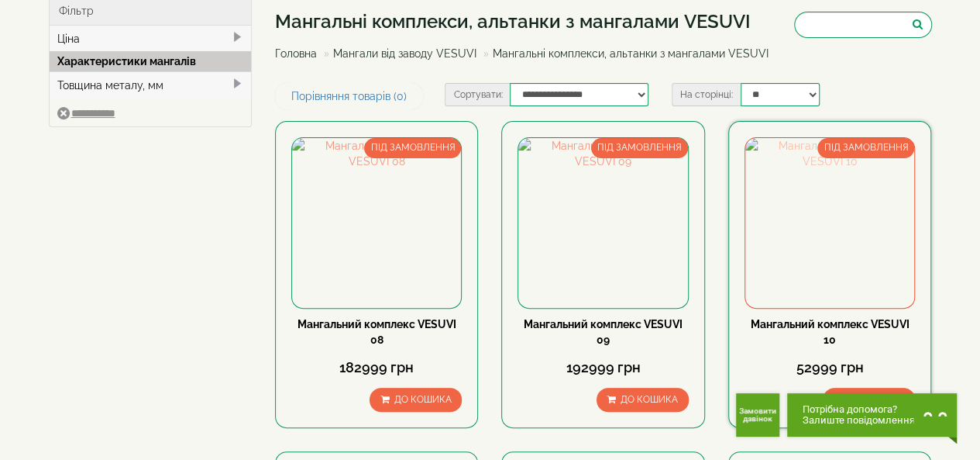 The image size is (980, 460). I want to click on div: Товщина металу, мм, so click(150, 85).